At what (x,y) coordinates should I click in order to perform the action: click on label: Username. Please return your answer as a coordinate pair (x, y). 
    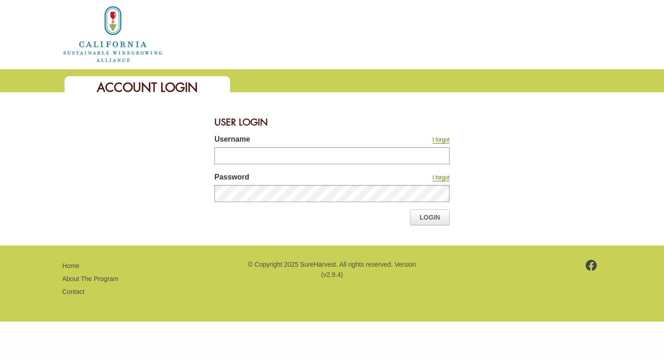
    Looking at the image, I should click on (290, 140).